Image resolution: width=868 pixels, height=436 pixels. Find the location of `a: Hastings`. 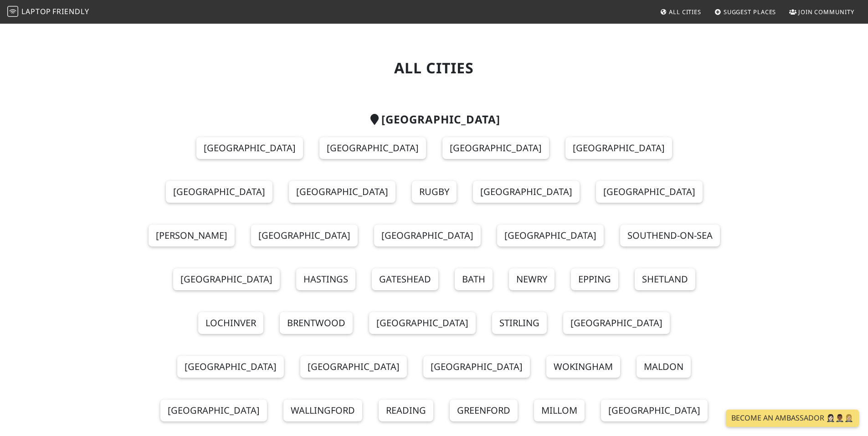

a: Hastings is located at coordinates (326, 280).